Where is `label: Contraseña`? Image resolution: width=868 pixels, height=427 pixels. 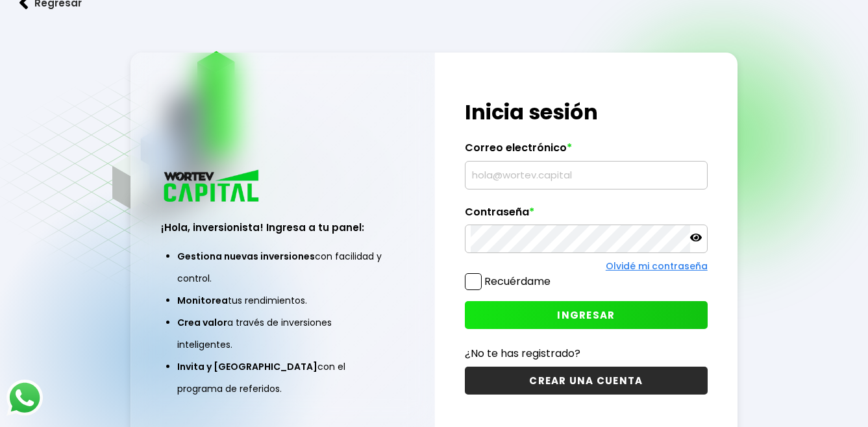
label: Contraseña is located at coordinates (586, 215).